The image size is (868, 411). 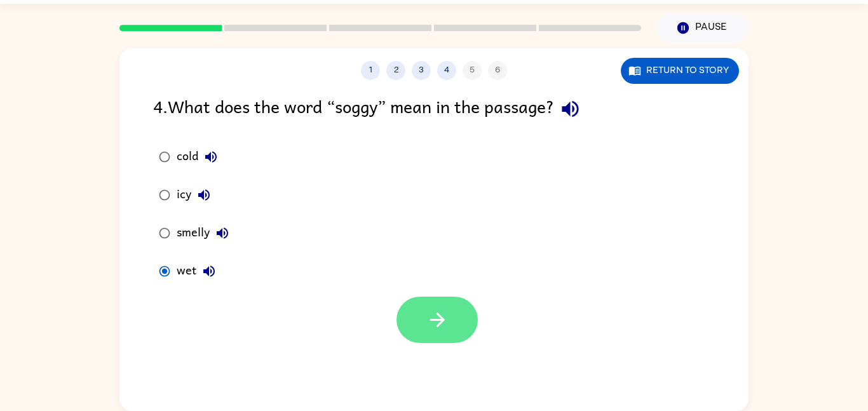 What do you see at coordinates (421, 71) in the screenshot?
I see `button: 3` at bounding box center [421, 71].